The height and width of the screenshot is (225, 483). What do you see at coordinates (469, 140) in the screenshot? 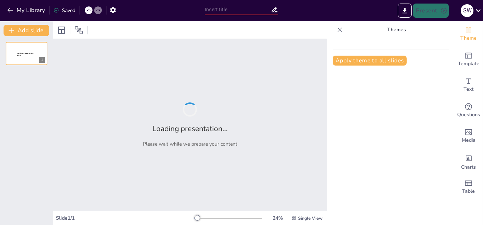
I see `span: Media` at bounding box center [469, 140].